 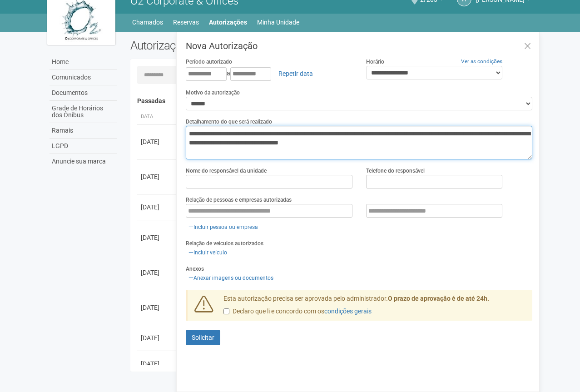 I want to click on button: Solicitar, so click(x=203, y=337).